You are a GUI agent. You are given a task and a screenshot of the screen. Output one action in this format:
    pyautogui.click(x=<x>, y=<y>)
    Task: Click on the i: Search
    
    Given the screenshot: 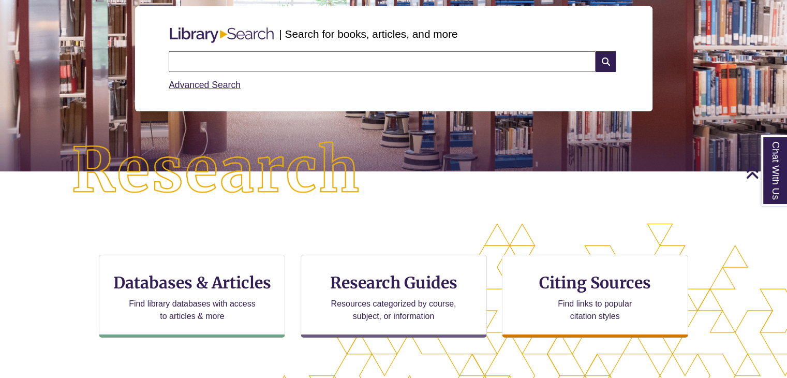 What is the action you would take?
    pyautogui.click(x=606, y=62)
    